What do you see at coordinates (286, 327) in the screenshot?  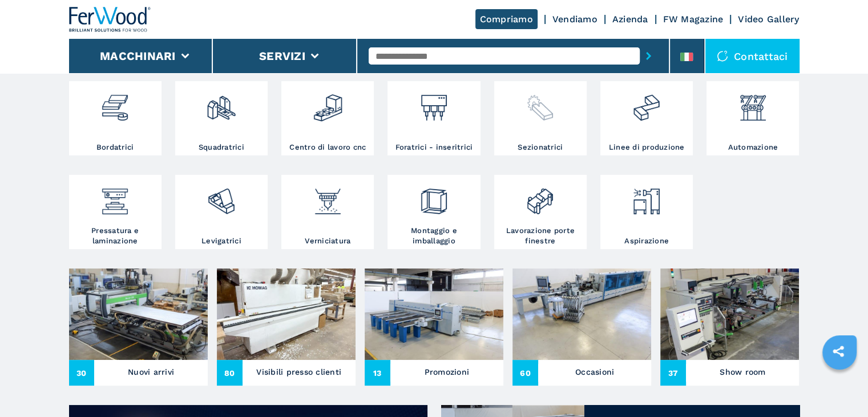 I see `a: Visibili presso clienti80Visibili presso clienti` at bounding box center [286, 327].